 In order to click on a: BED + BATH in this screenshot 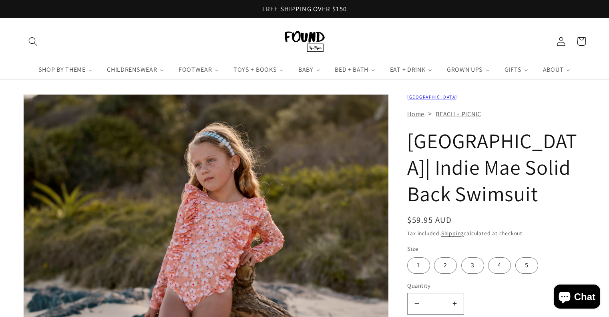, I will do `click(355, 70)`.